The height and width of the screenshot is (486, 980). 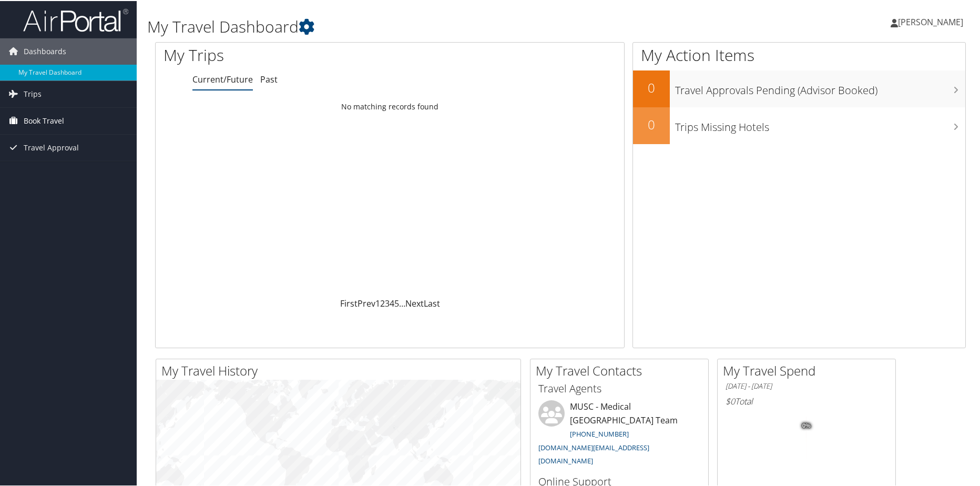 I want to click on img: airportal-logo.png, so click(x=76, y=19).